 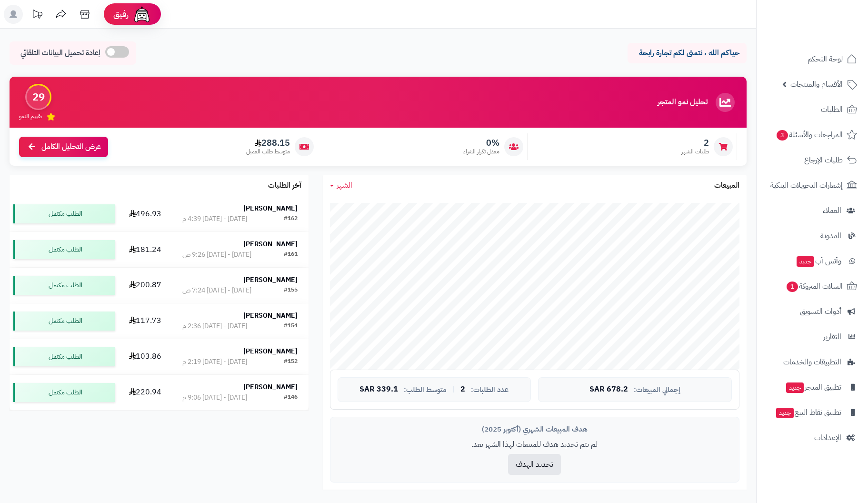 I want to click on div: #146, so click(x=291, y=398).